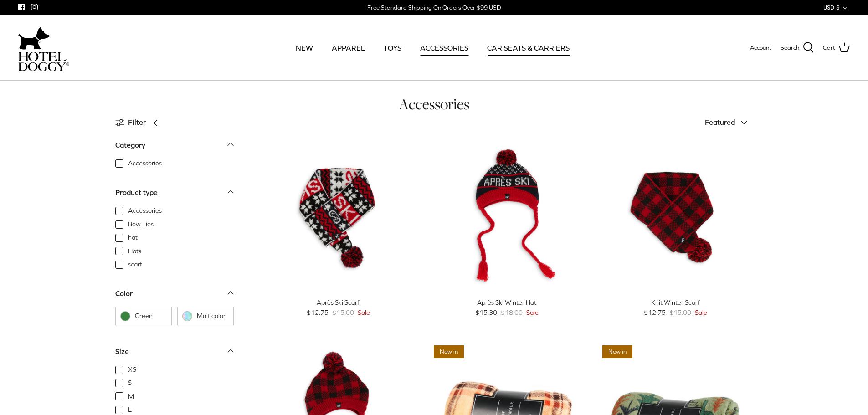 The width and height of the screenshot is (868, 415). Describe the element at coordinates (135, 264) in the screenshot. I see `span: scarf` at that location.